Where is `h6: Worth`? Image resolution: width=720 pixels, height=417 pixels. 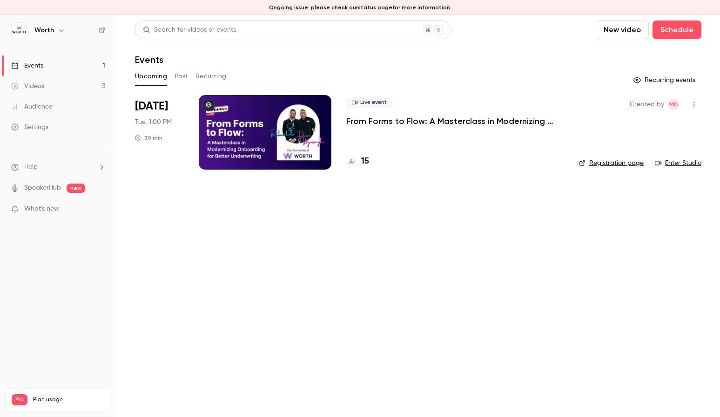
h6: Worth is located at coordinates (44, 30).